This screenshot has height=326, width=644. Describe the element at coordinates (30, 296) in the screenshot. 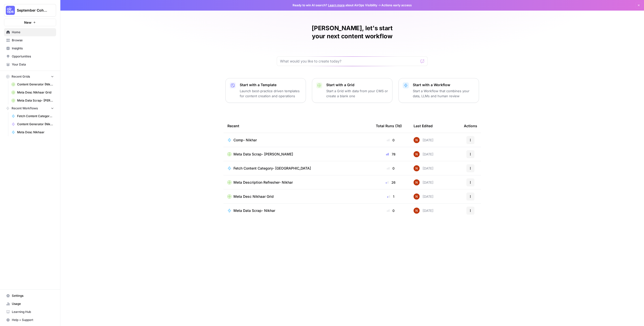

I see `a: Settings` at that location.